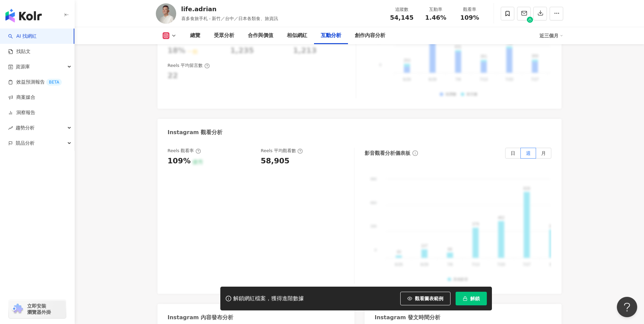 The image size is (644, 324). What do you see at coordinates (35, 82) in the screenshot?
I see `a: 效益預測報告BETA` at bounding box center [35, 82].